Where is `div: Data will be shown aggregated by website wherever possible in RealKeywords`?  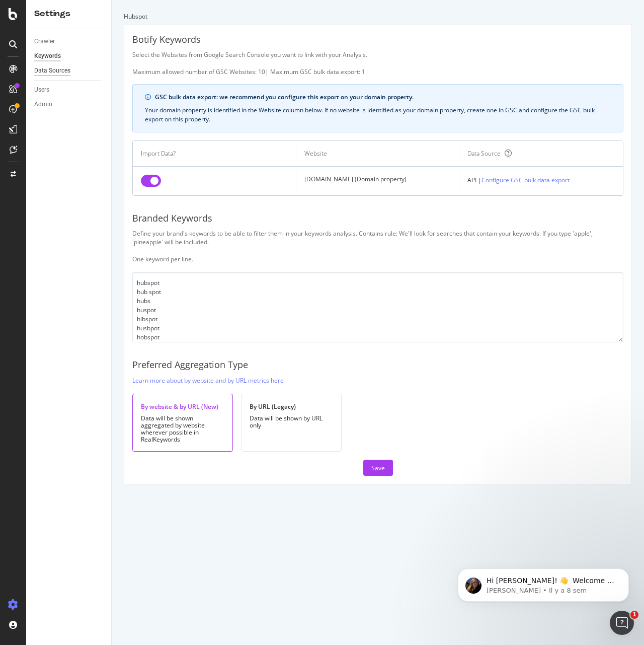
div: Data will be shown aggregated by website wherever possible in RealKeywords is located at coordinates (183, 429).